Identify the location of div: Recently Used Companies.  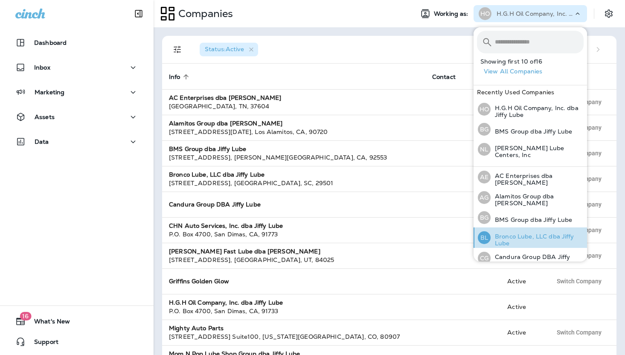
(531, 92).